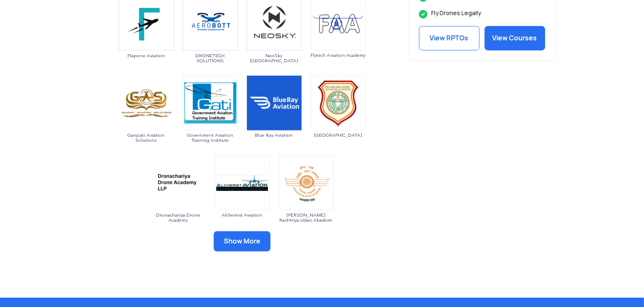 The width and height of the screenshot is (644, 307). Describe the element at coordinates (515, 38) in the screenshot. I see `a: View Courses` at that location.